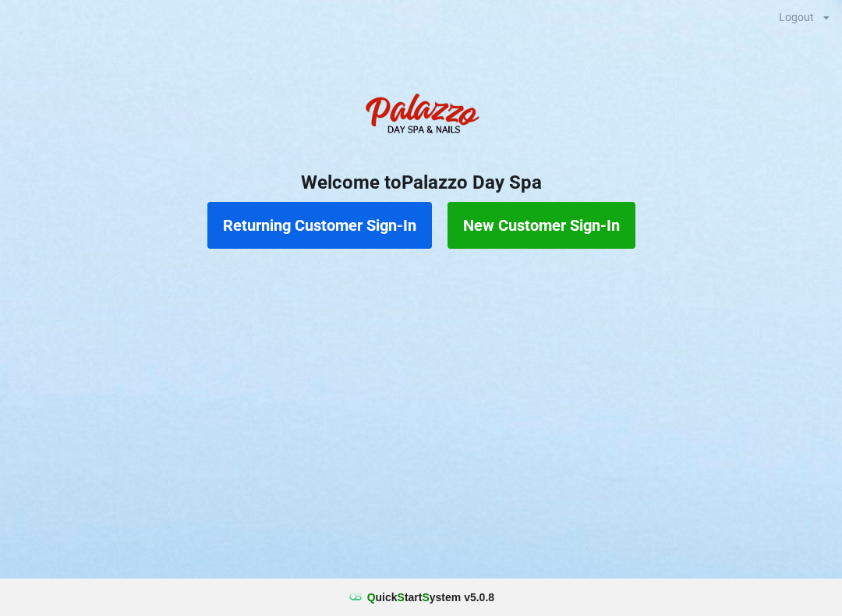 This screenshot has width=842, height=616. What do you see at coordinates (356, 597) in the screenshot?
I see `img: favicon.ico` at bounding box center [356, 597].